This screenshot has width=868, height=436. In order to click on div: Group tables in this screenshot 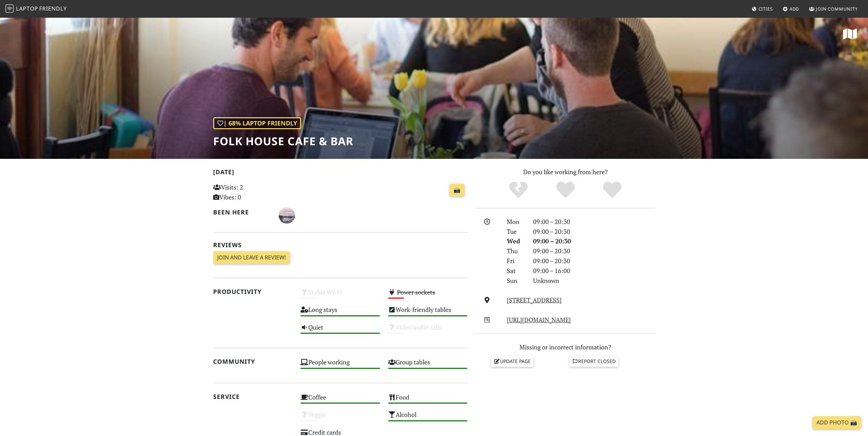, I will do `click(427, 365)`.